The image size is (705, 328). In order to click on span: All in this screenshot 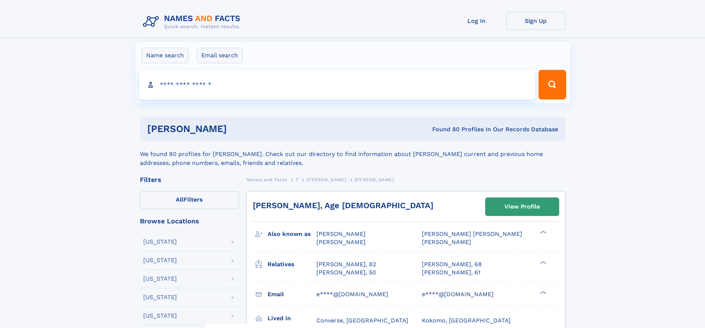, I will do `click(179, 199)`.